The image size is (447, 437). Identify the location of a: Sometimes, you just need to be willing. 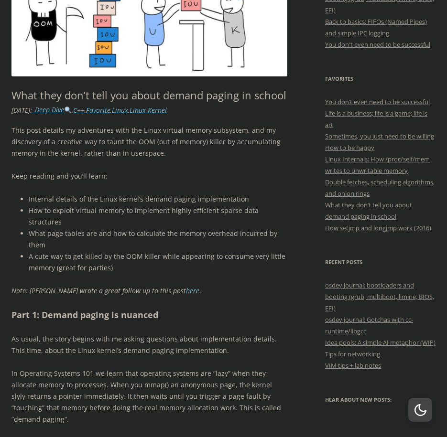
(379, 136).